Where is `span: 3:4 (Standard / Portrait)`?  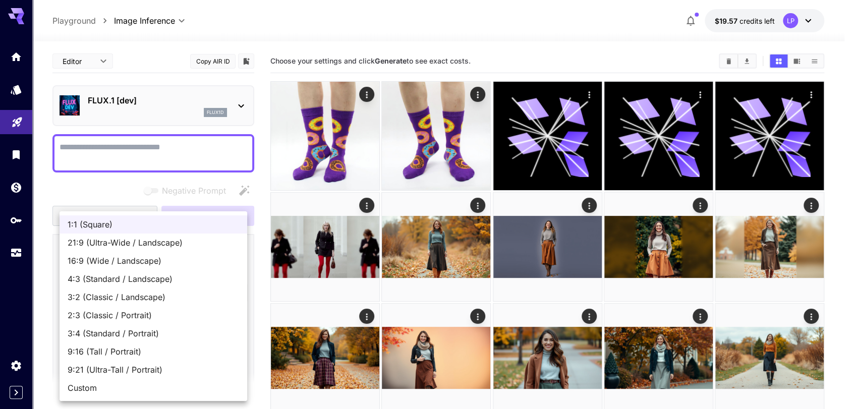 span: 3:4 (Standard / Portrait) is located at coordinates (153, 334).